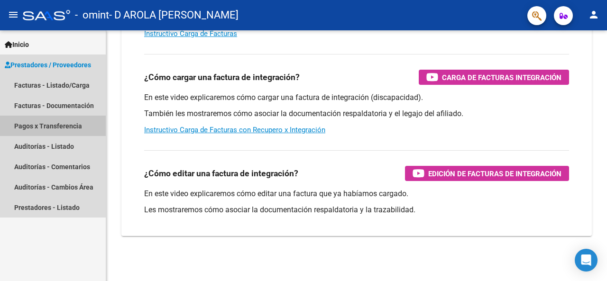  I want to click on p: También les mostraremos cómo asociar la documentación respaldatoria y el legajo del afiliado., so click(356, 114).